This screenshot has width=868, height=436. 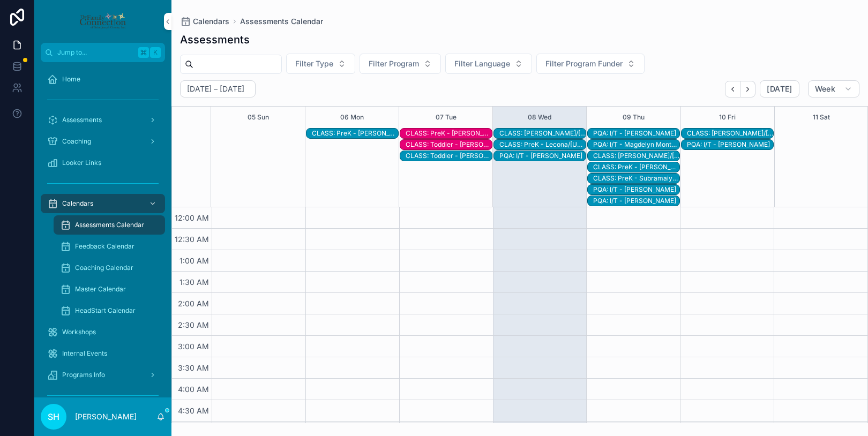 What do you see at coordinates (79, 333) in the screenshot?
I see `span: Workshops` at bounding box center [79, 333].